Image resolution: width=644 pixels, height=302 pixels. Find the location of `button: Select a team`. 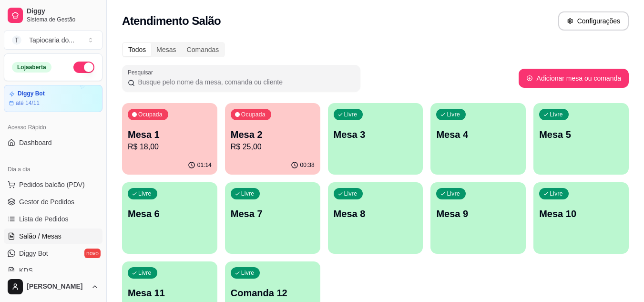

button: Select a team is located at coordinates (53, 40).